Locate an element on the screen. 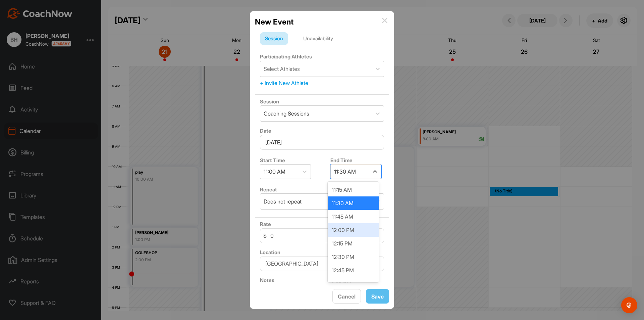 The width and height of the screenshot is (644, 320). div: Unavailability is located at coordinates (318, 39).